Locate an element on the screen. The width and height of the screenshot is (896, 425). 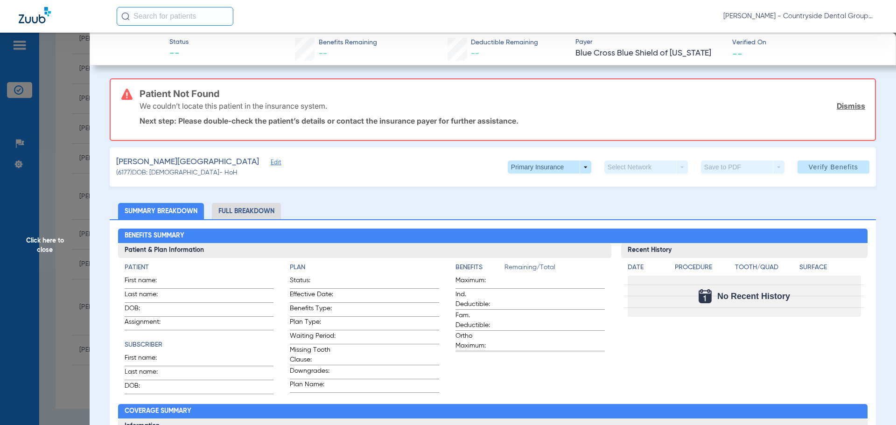
span: Benefits Type: is located at coordinates (313, 310).